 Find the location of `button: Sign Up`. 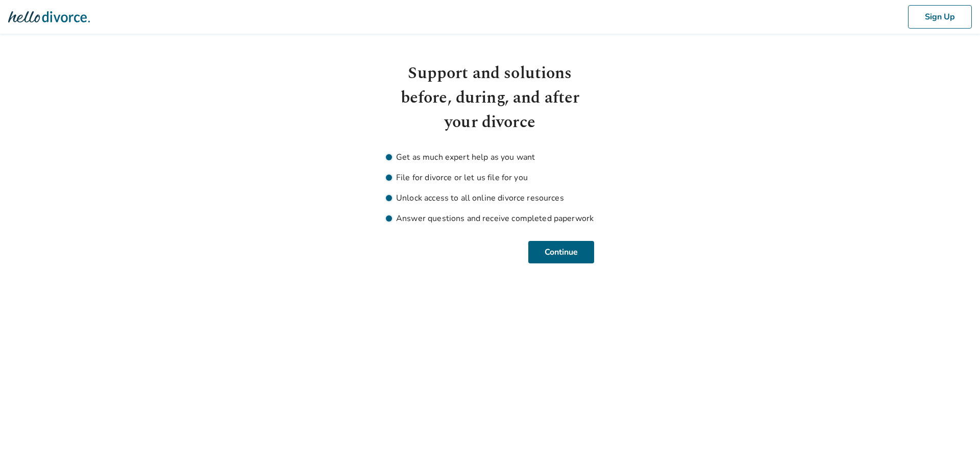

button: Sign Up is located at coordinates (940, 17).